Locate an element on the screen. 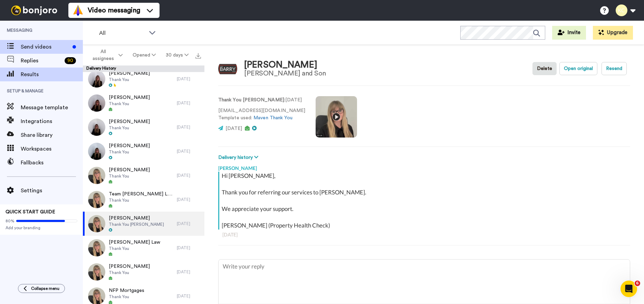  img: Image of Avril Leigh is located at coordinates (227, 68).